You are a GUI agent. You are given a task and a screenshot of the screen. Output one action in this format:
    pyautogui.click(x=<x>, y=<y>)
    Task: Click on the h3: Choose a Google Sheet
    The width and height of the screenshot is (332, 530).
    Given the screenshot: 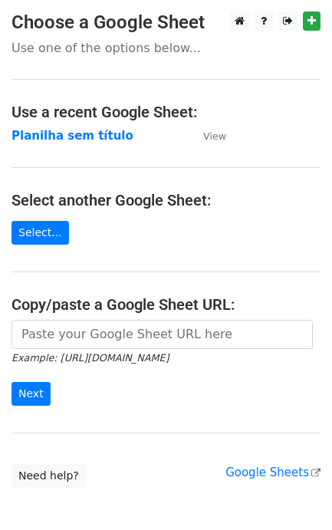 What is the action you would take?
    pyautogui.click(x=166, y=22)
    